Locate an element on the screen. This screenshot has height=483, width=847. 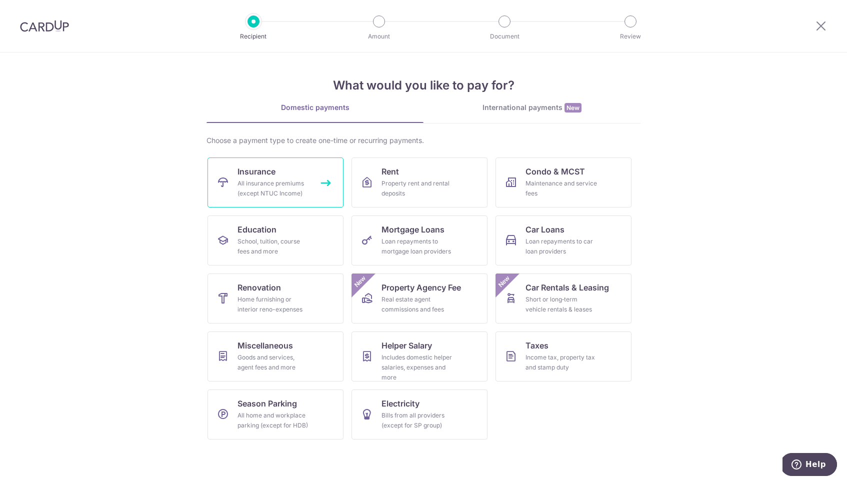
span: Miscellaneous is located at coordinates (265, 346).